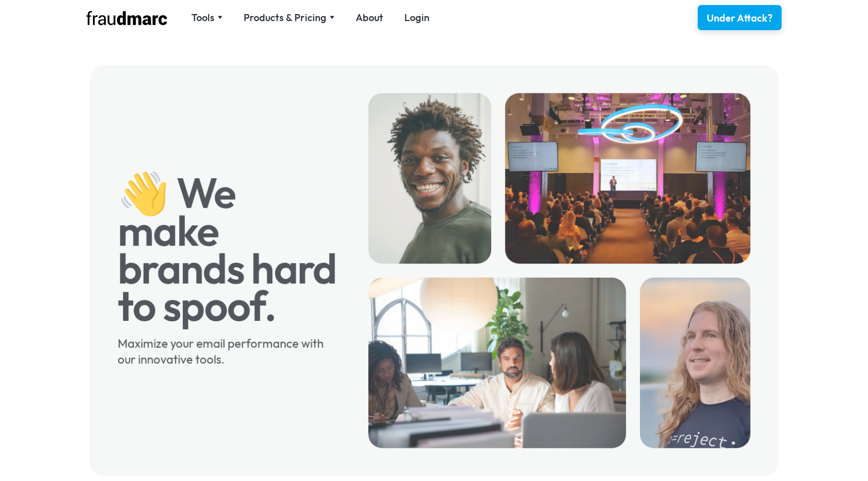  I want to click on div: Maximize your email performance with our innovative tools., so click(229, 351).